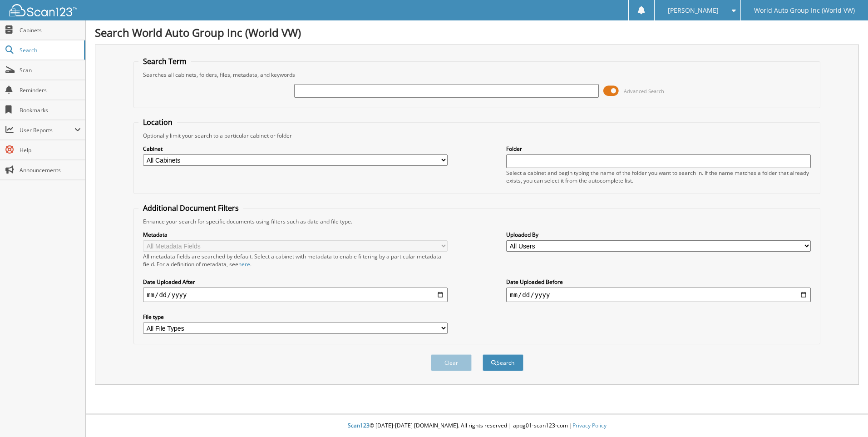 This screenshot has width=868, height=437. I want to click on span: Help, so click(50, 150).